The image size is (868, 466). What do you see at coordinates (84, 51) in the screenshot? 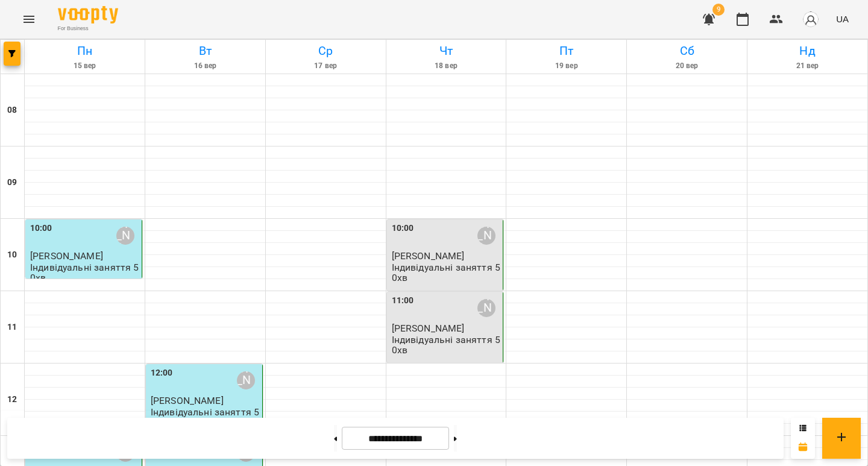
I see `h6: Пн` at bounding box center [84, 51].